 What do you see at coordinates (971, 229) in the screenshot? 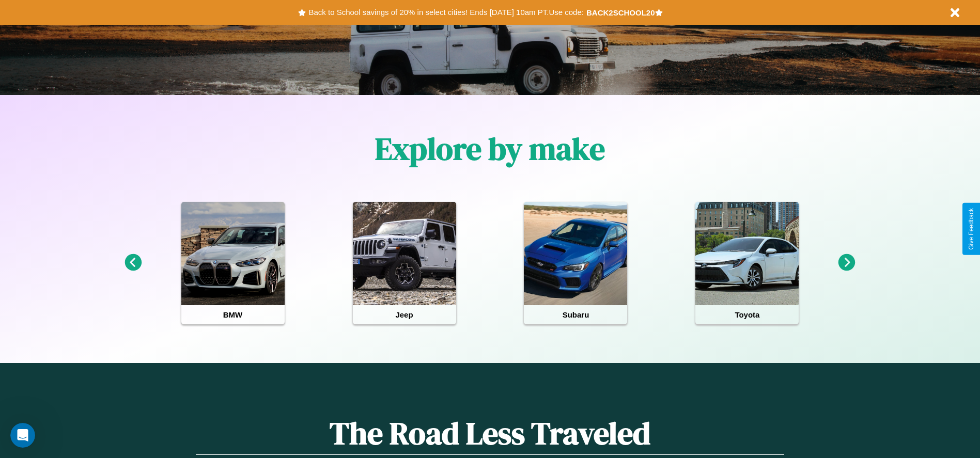
I see `div: Give Feedback` at bounding box center [971, 229].